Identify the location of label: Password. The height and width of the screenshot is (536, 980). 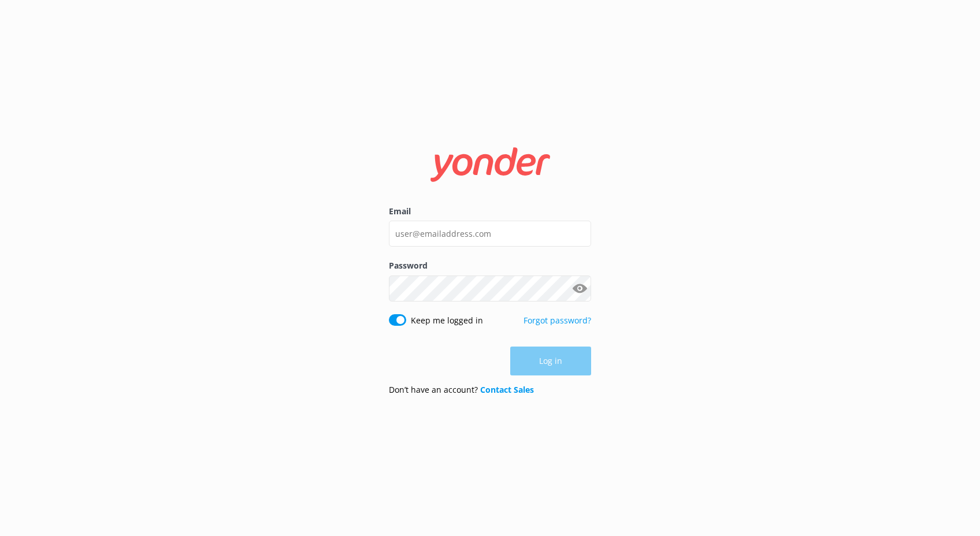
(490, 266).